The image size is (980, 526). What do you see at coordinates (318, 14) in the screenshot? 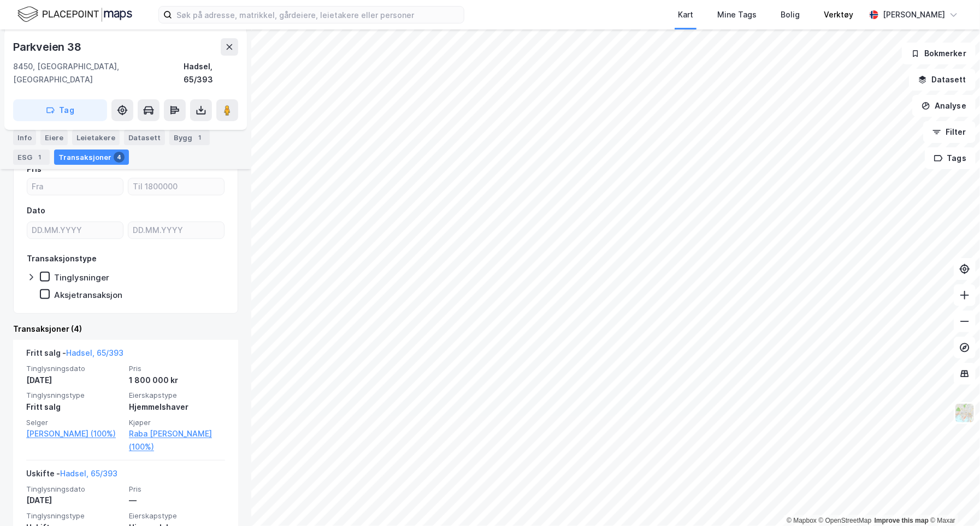
I see `input: Søk på adresse, matrikkel, gårdeiere, leietakere eller personer` at bounding box center [318, 14].